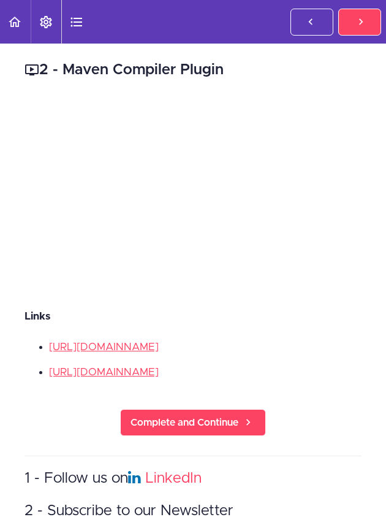 This screenshot has height=525, width=386. Describe the element at coordinates (193, 70) in the screenshot. I see `h2: 2 - Maven Compiler Plugin` at that location.